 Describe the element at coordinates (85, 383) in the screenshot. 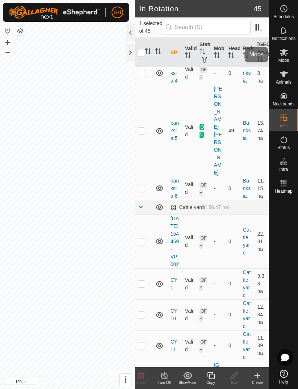

I see `a: Contact Us` at that location.